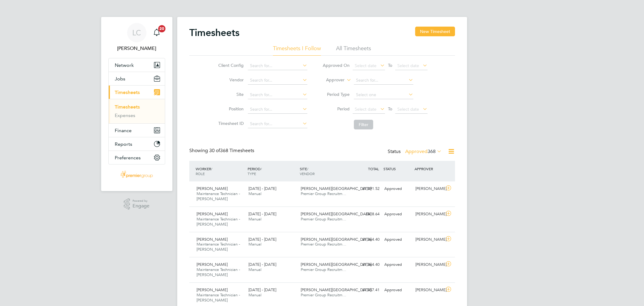 The height and width of the screenshot is (306, 644). I want to click on span: Network, so click(124, 65).